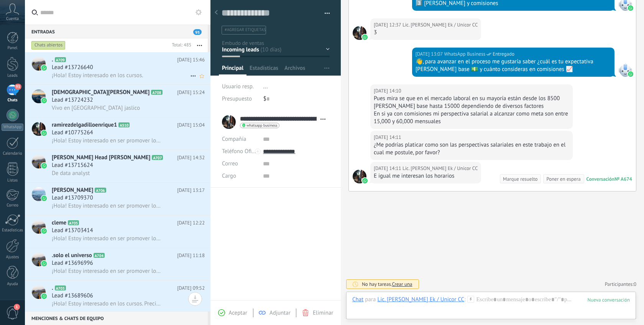  I want to click on div: WhatsApp, so click(12, 127).